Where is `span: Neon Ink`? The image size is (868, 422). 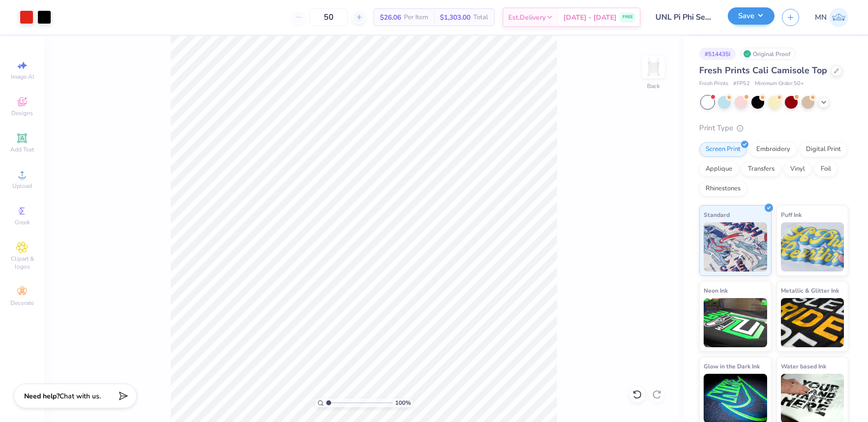
span: Neon Ink is located at coordinates (716, 290).